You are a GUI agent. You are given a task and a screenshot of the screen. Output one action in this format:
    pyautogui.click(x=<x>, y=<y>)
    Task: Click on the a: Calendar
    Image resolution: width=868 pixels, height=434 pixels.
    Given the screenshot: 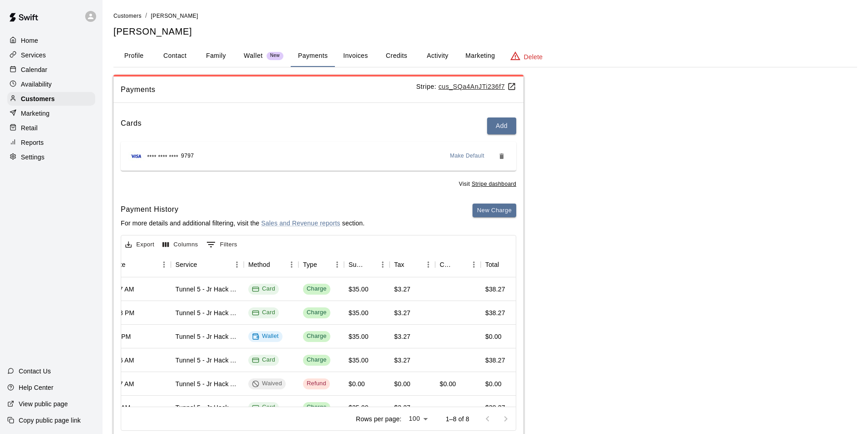 What is the action you would take?
    pyautogui.click(x=51, y=70)
    